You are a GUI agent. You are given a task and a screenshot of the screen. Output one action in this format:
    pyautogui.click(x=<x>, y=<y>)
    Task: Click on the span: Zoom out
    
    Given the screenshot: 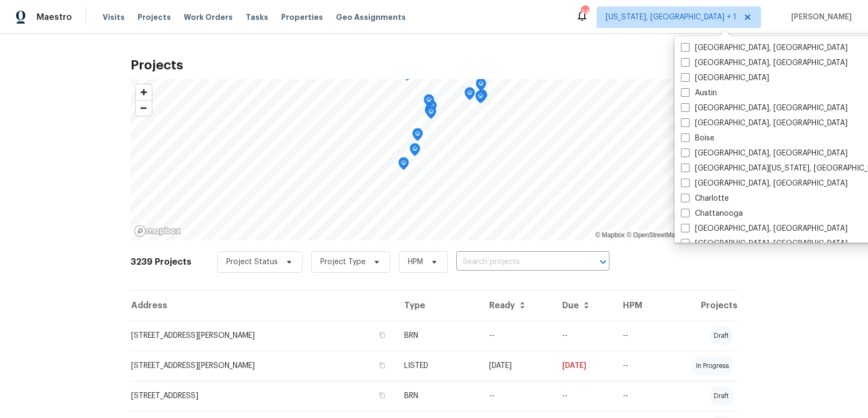 What is the action you would take?
    pyautogui.click(x=144, y=108)
    